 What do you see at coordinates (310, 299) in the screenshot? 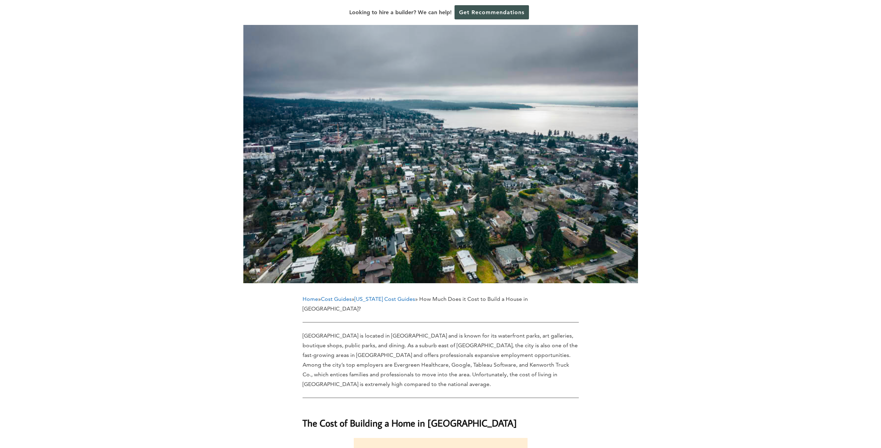
I see `a: Home` at bounding box center [310, 299].